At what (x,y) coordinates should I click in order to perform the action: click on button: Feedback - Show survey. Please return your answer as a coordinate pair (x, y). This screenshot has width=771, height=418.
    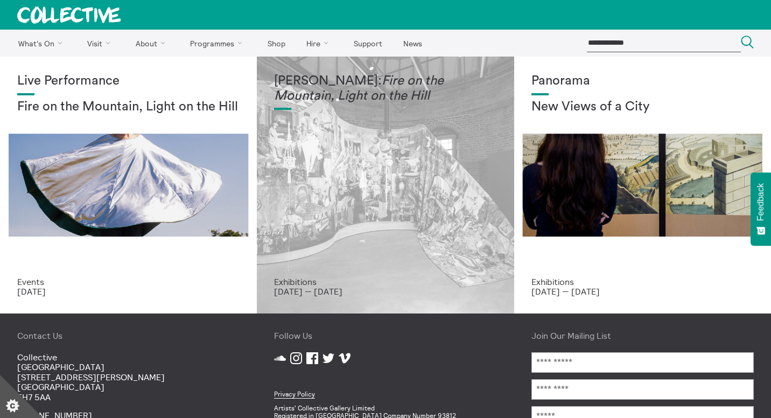
    Looking at the image, I should click on (761, 209).